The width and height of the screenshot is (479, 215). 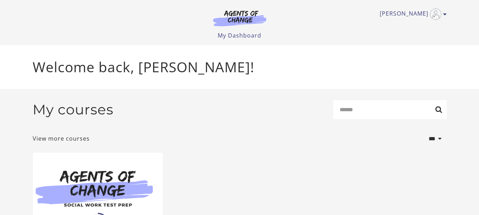 I want to click on a: View more courses, so click(x=61, y=139).